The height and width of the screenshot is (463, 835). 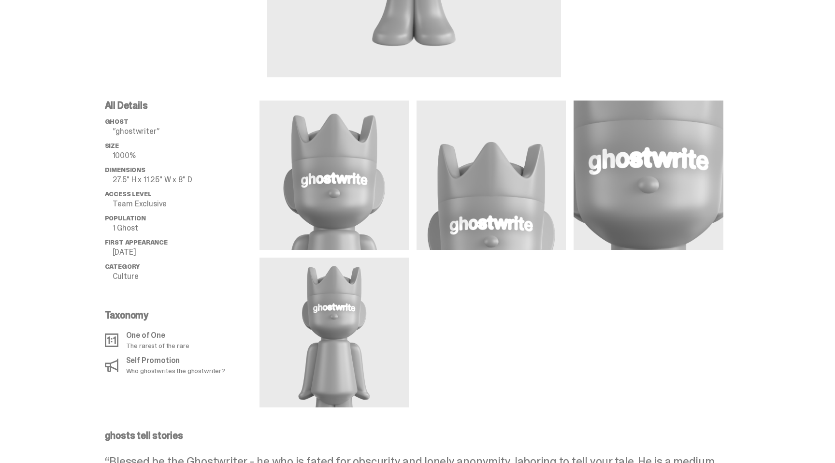 What do you see at coordinates (176, 361) in the screenshot?
I see `p: Self Promotion` at bounding box center [176, 361].